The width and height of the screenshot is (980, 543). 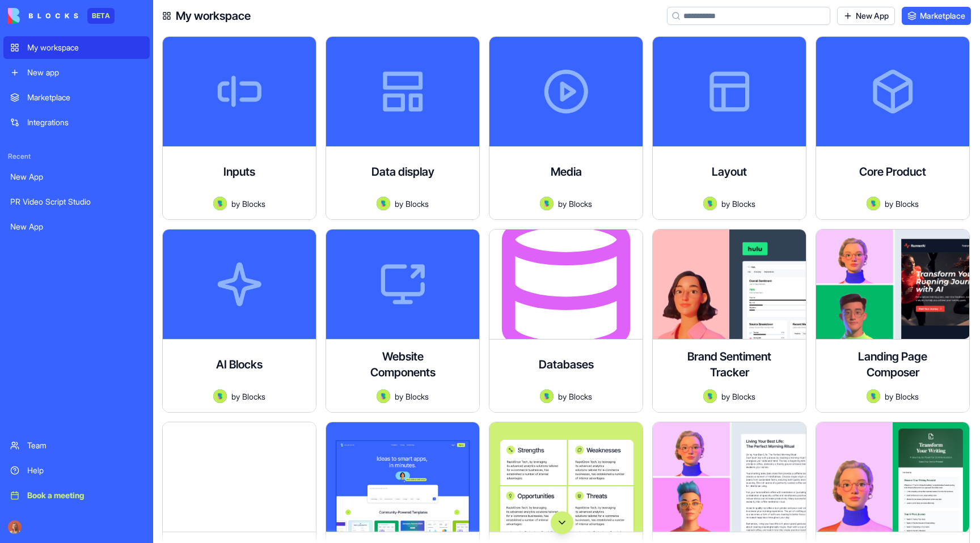 What do you see at coordinates (61, 16) in the screenshot?
I see `a: BETA` at bounding box center [61, 16].